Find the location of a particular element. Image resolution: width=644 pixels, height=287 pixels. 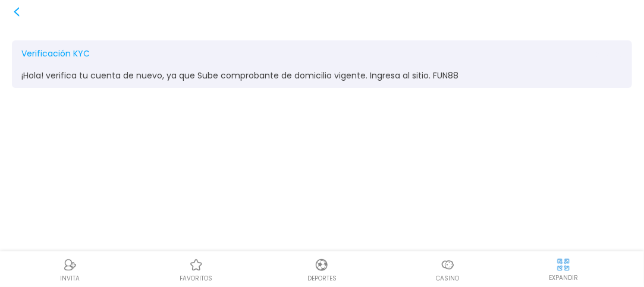

p: favoritos is located at coordinates (196, 278).